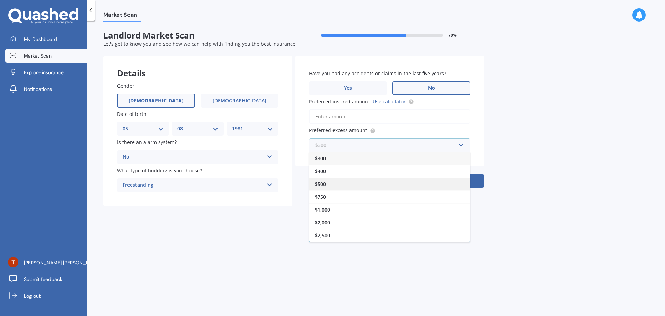 This screenshot has height=316, width=665. I want to click on span: Preferred excess amount, so click(338, 130).